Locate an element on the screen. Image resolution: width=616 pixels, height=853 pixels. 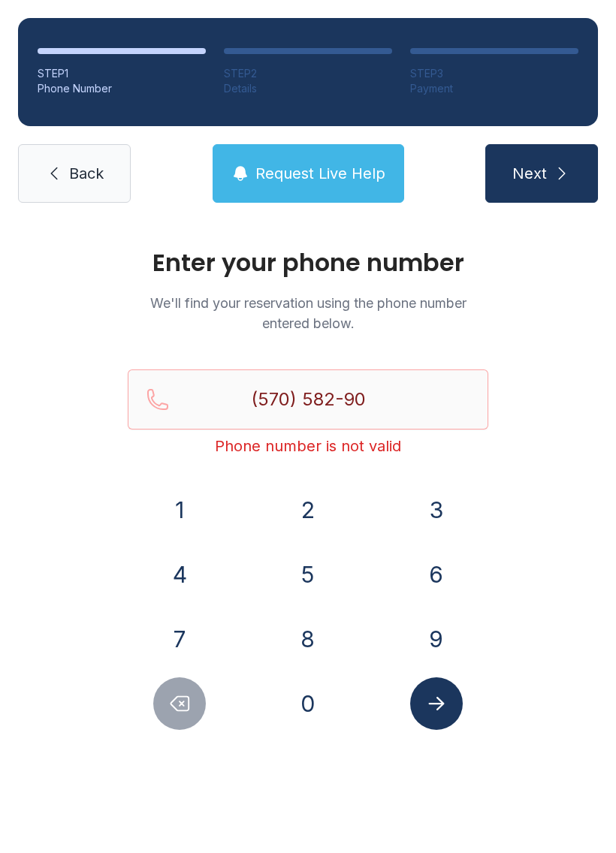
button: Delete number is located at coordinates (180, 703).